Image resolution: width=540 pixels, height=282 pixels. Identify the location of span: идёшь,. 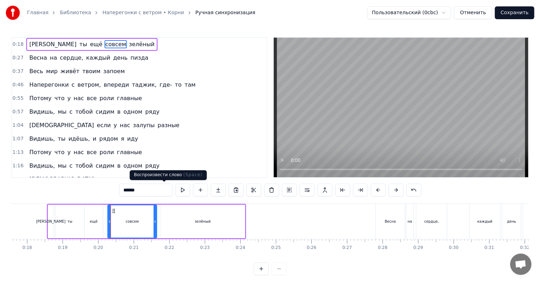
(79, 139).